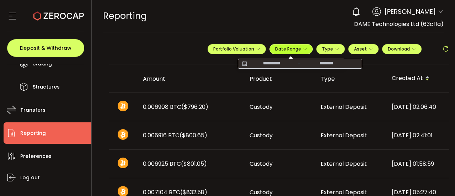 This screenshot has height=196, width=455. What do you see at coordinates (351, 79) in the screenshot?
I see `div: Type` at bounding box center [351, 79].